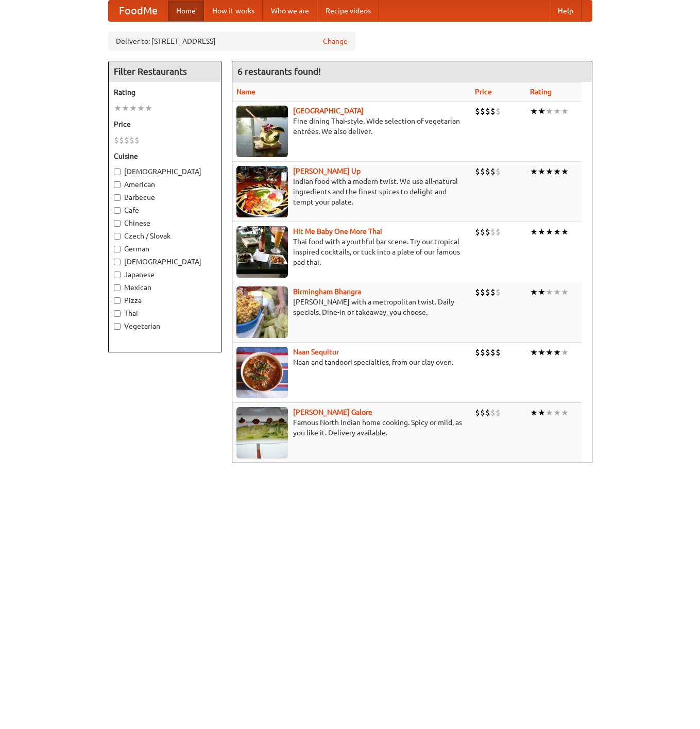 The width and height of the screenshot is (700, 729). What do you see at coordinates (263, 312) in the screenshot?
I see `img: bhangra.jpg` at bounding box center [263, 312].